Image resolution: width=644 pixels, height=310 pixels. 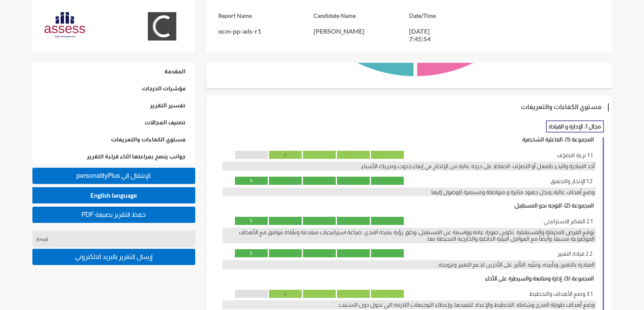 I want to click on h3: Date/Time, so click(x=456, y=15).